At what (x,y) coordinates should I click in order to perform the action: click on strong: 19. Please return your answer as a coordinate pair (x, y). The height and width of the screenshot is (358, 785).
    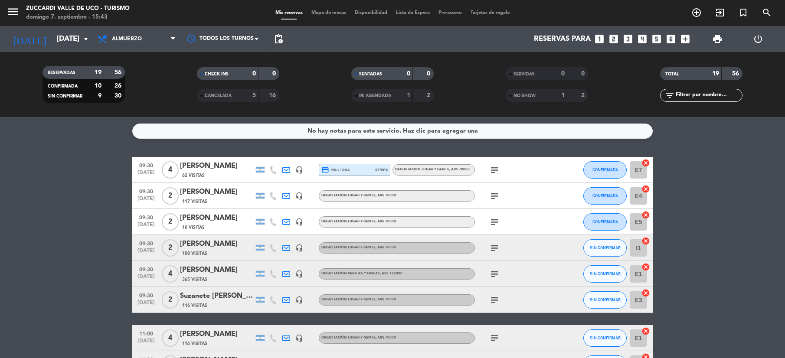
    Looking at the image, I should click on (716, 74).